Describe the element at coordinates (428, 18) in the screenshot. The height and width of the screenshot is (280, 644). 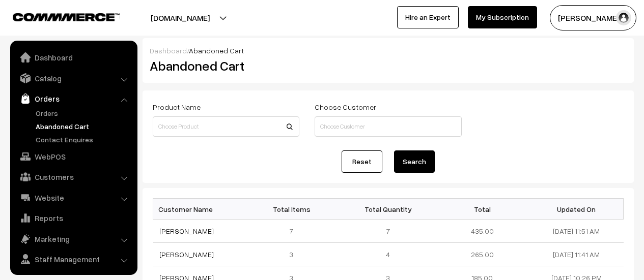
I see `a: Hire an Expert` at that location.